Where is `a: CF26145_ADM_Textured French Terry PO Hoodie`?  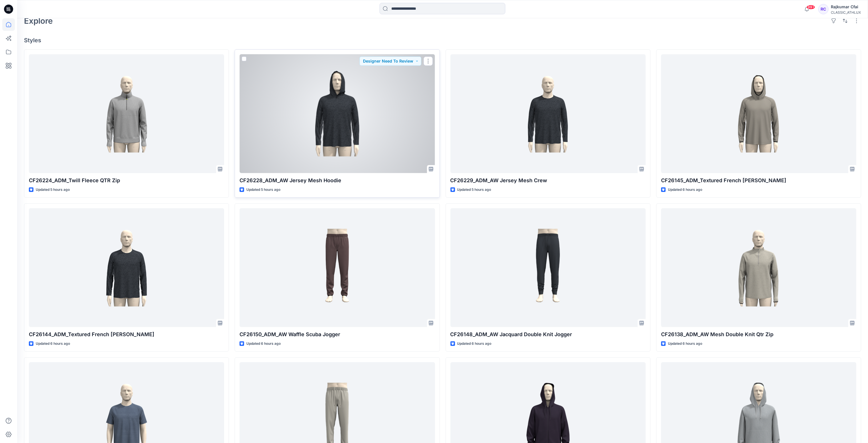
a: CF26145_ADM_Textured French Terry PO Hoodie is located at coordinates (759, 114).